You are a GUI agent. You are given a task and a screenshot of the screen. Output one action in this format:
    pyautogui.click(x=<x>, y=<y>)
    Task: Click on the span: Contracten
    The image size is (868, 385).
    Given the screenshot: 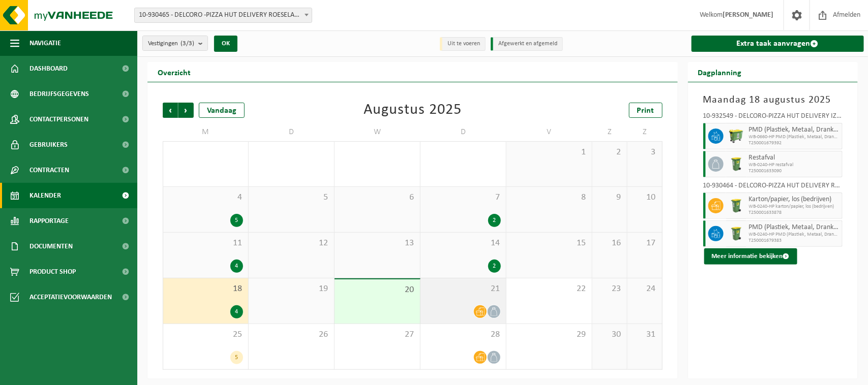 What is the action you would take?
    pyautogui.click(x=50, y=170)
    